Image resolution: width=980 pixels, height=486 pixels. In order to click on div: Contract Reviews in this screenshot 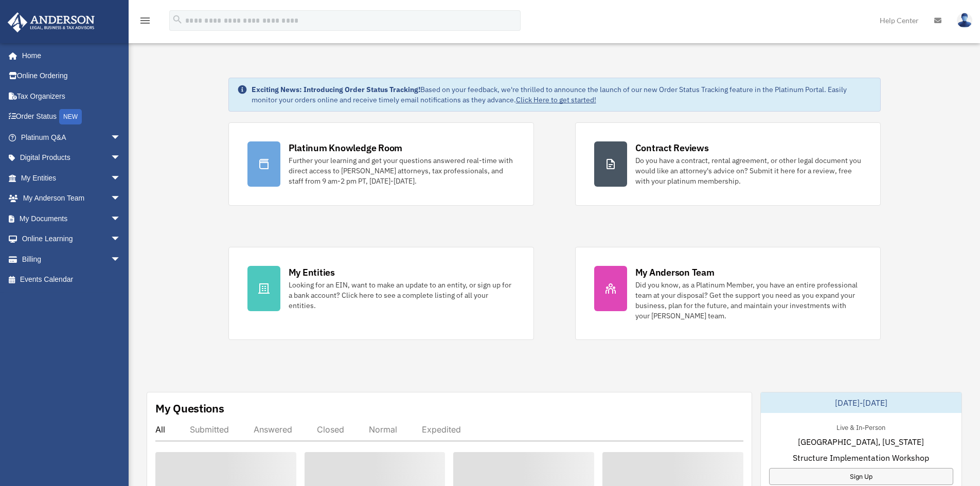, I will do `click(672, 147)`.